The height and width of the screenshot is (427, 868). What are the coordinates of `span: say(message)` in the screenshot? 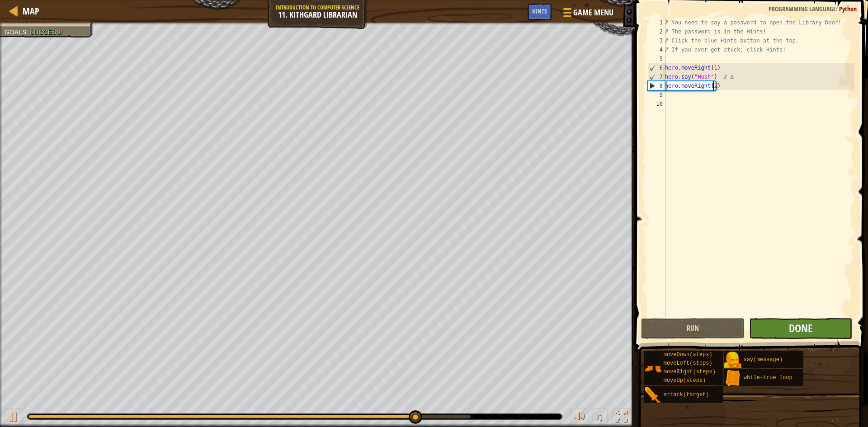 It's located at (763, 360).